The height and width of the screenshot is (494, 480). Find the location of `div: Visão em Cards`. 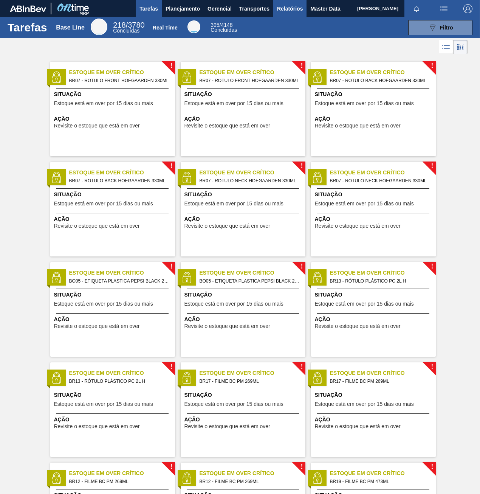

div: Visão em Cards is located at coordinates (461, 47).